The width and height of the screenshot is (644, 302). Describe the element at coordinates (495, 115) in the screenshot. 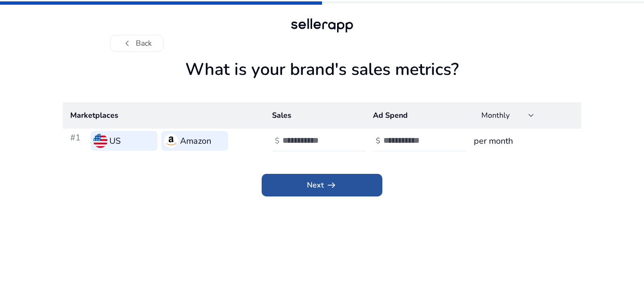

I see `span: Monthly` at that location.